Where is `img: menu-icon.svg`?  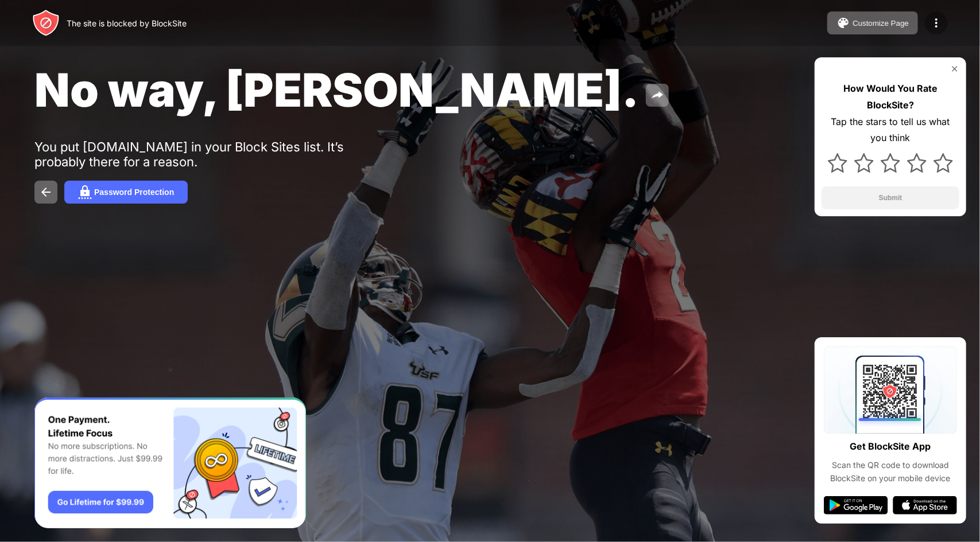
img: menu-icon.svg is located at coordinates (936, 23).